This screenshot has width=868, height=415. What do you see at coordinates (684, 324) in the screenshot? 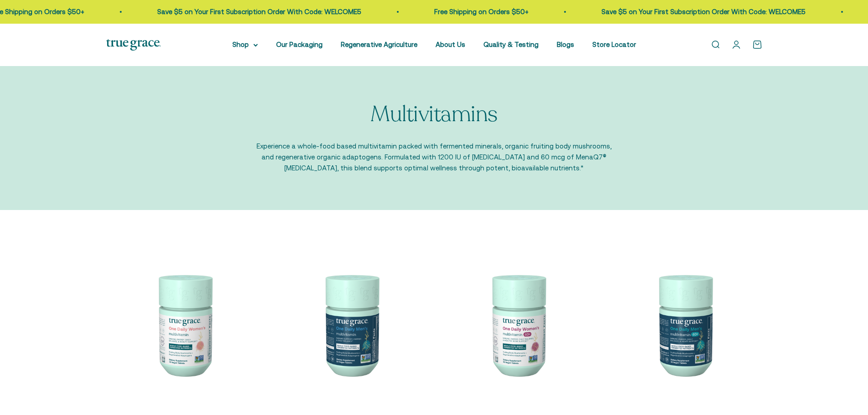
I see `img: One Daily Men's 40+ Multivitamin` at bounding box center [684, 324].